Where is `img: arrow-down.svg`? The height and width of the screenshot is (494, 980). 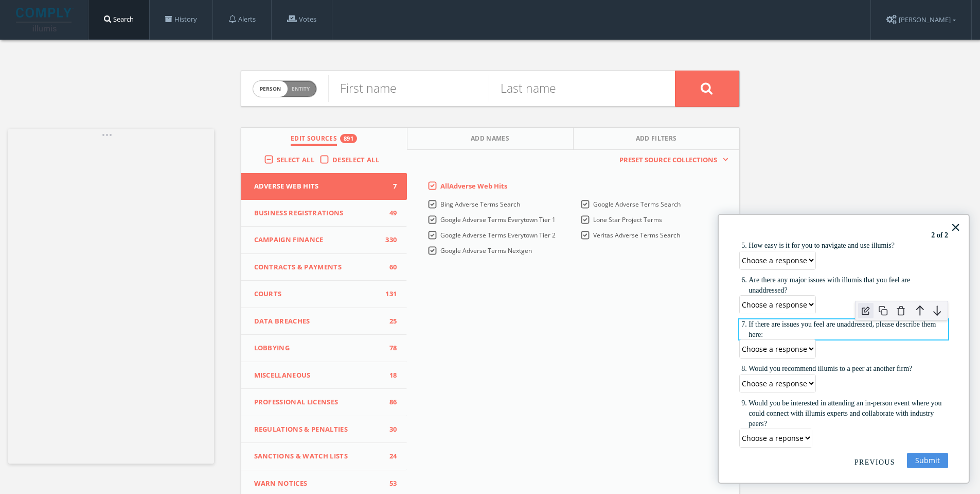
img: arrow-down.svg is located at coordinates (938, 311).